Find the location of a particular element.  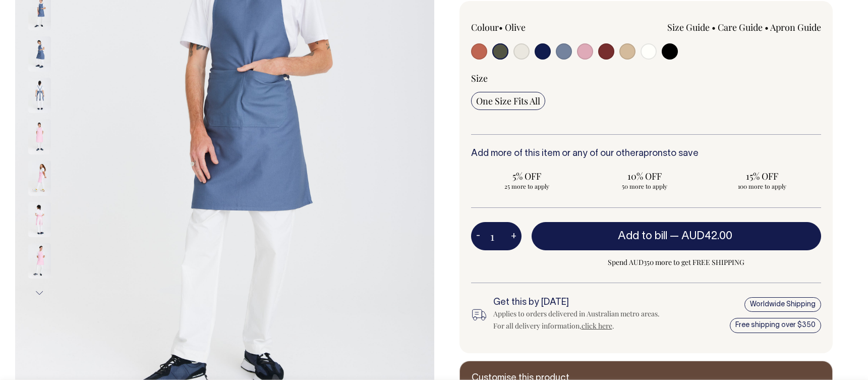

span: 10% OFF is located at coordinates (644, 176).